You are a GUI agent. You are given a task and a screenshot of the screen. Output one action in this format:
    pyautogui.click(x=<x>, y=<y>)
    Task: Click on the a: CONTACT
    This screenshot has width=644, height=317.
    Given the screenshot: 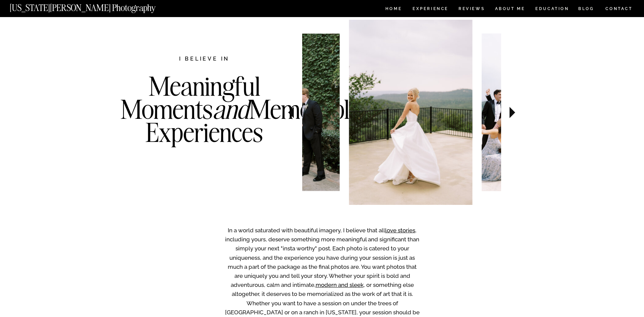 What is the action you would take?
    pyautogui.click(x=619, y=9)
    